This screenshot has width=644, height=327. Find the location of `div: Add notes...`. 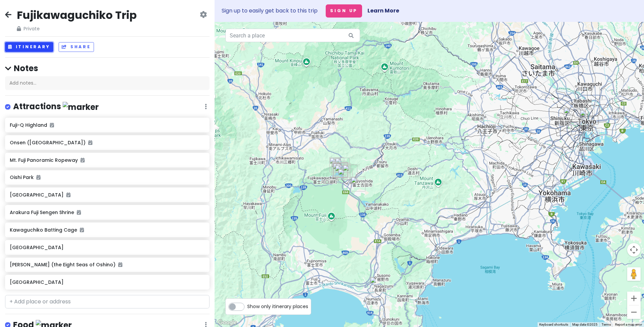

div: Add notes... is located at coordinates (107, 83).